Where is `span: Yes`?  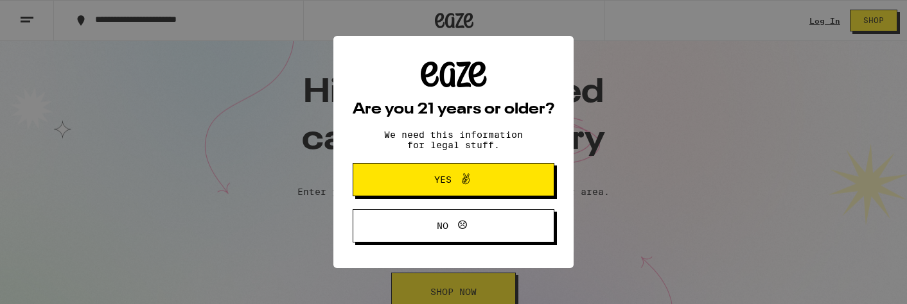
span: Yes is located at coordinates (443, 180).